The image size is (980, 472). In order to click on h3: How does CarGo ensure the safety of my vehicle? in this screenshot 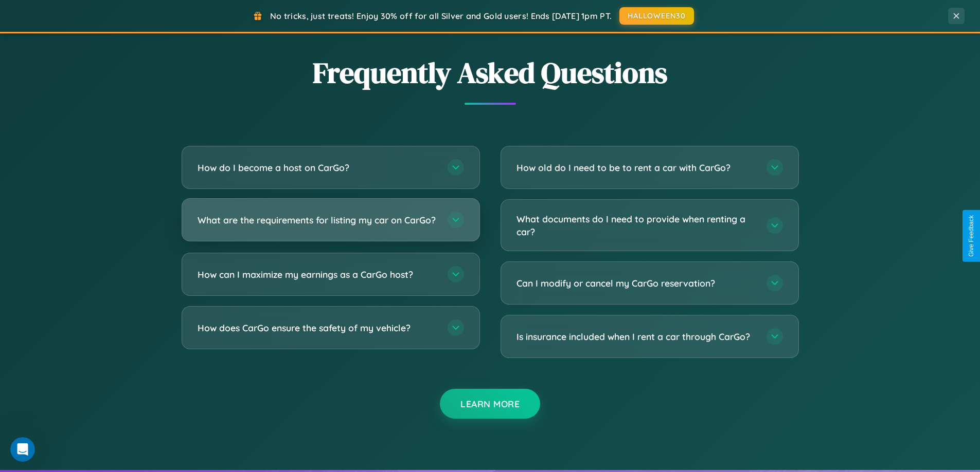, I will do `click(317, 328)`.